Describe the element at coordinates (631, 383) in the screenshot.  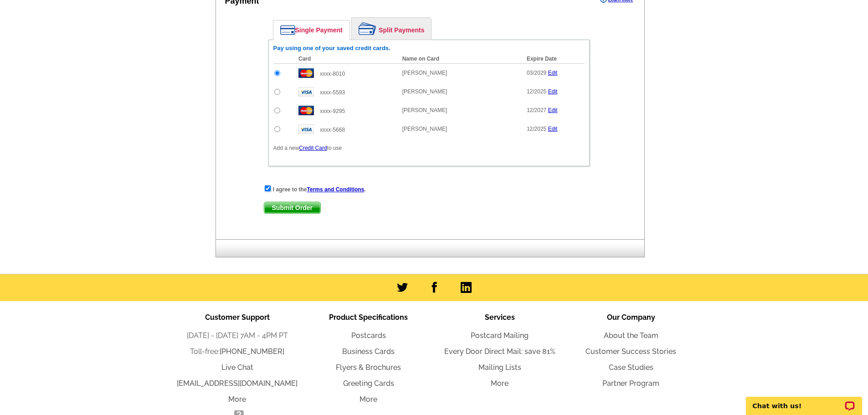
I see `a: Partner Program` at that location.